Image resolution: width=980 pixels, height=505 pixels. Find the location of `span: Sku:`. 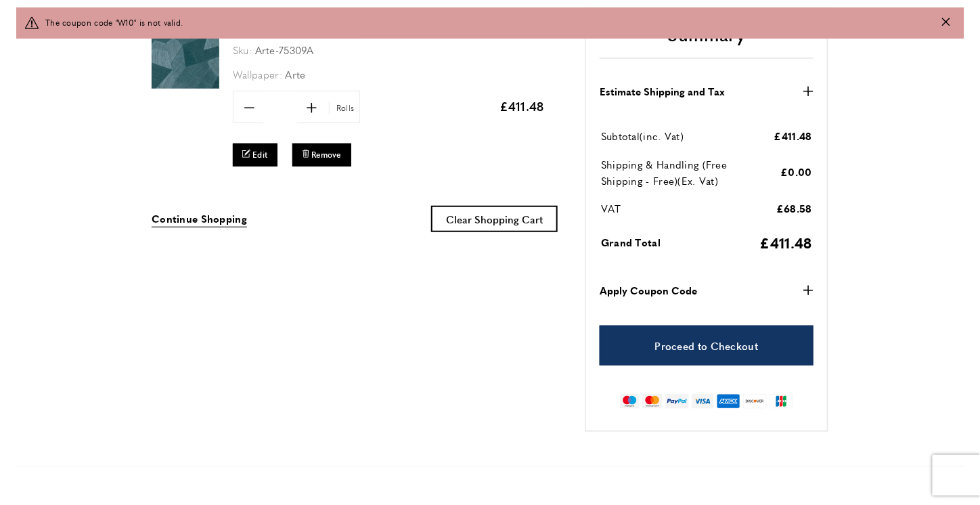

span: Sku: is located at coordinates (242, 49).